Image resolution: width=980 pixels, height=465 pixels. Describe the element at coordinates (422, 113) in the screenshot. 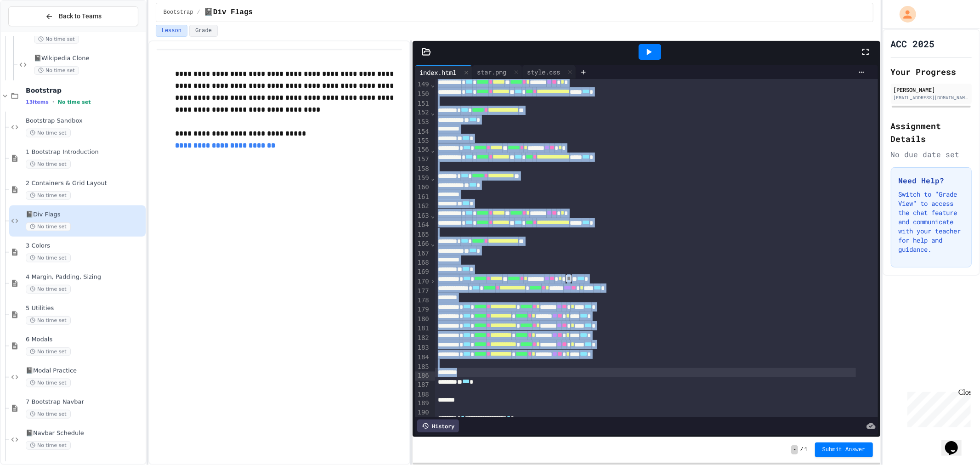

I see `div: 152` at that location.